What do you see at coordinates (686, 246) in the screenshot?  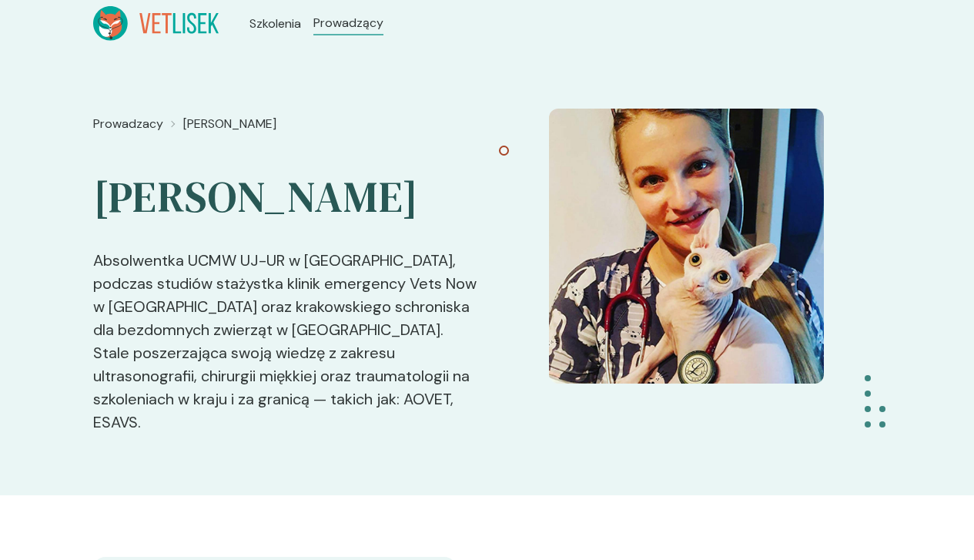 I see `img: 69088f02-b5a1-4b3c-a0c3-7f2feb80be74_lek-wet-lidia-nosal.png` at bounding box center [686, 246].